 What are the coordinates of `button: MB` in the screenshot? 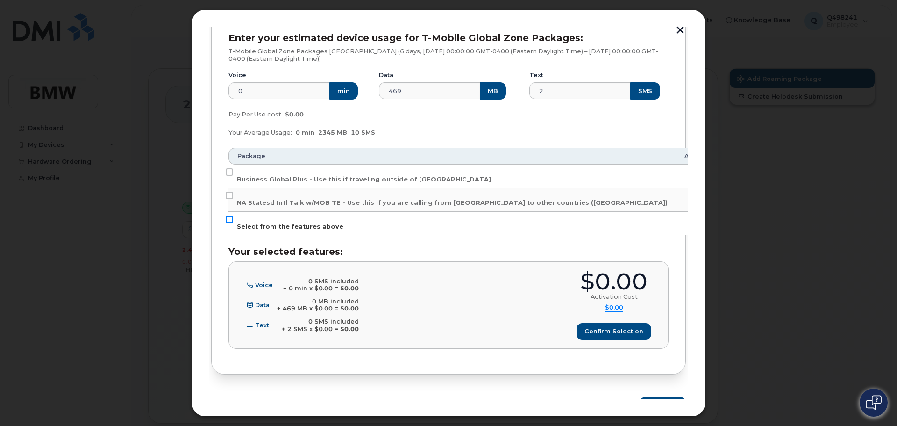 It's located at (493, 91).